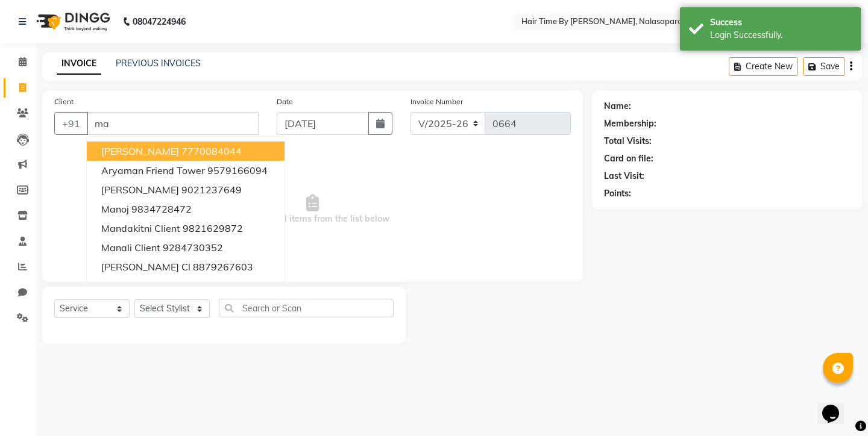 Image resolution: width=868 pixels, height=436 pixels. What do you see at coordinates (624, 176) in the screenshot?
I see `div: Last Visit:` at bounding box center [624, 176].